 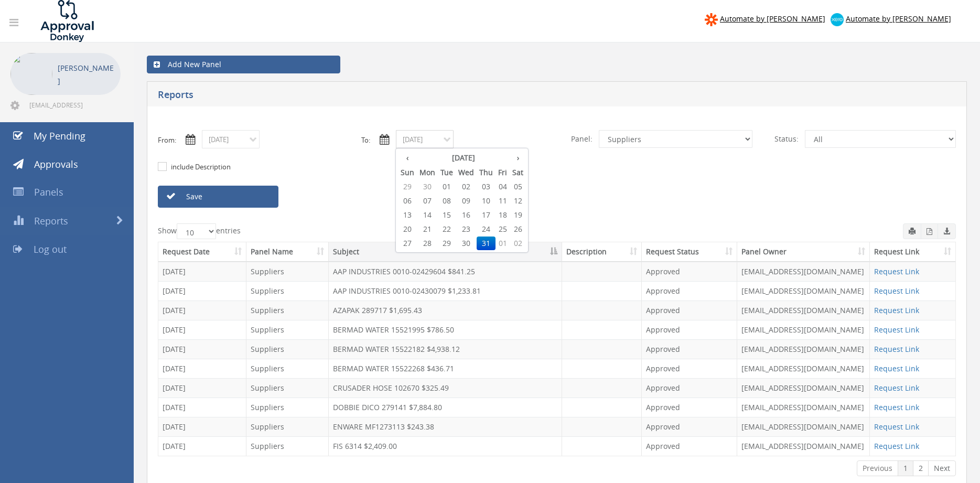 I want to click on h5: Reports, so click(x=438, y=96).